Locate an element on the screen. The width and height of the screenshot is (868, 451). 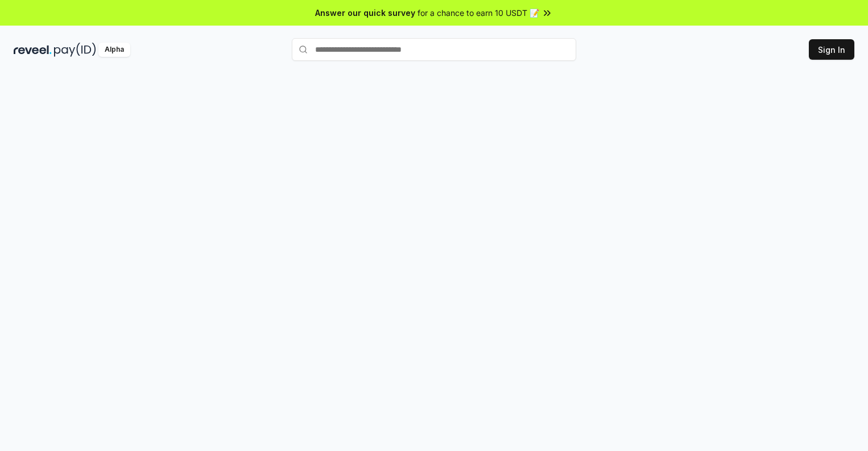
button: Sign In is located at coordinates (832, 50).